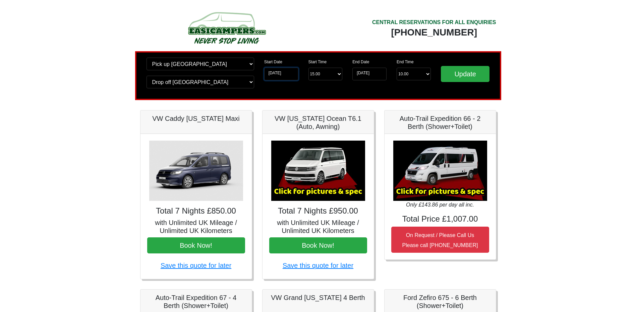  Describe the element at coordinates (318, 171) in the screenshot. I see `img: VW California Ocean T6.1 (Auto, Awning)` at that location.